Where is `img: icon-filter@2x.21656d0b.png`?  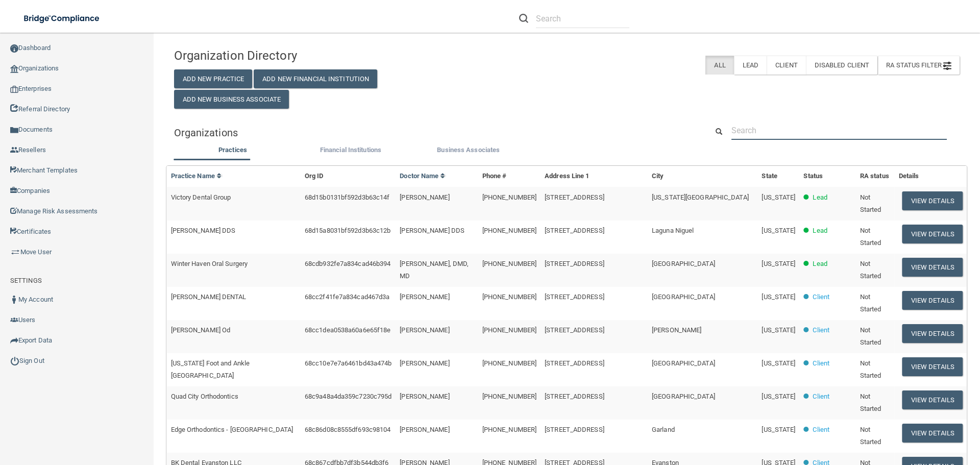
img: icon-filter@2x.21656d0b.png is located at coordinates (947, 66).